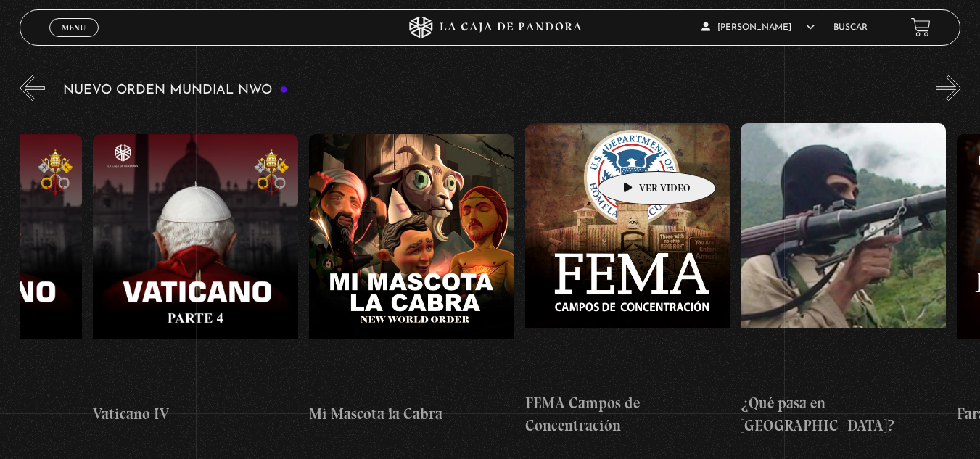 Image resolution: width=980 pixels, height=459 pixels. Describe the element at coordinates (32, 88) in the screenshot. I see `button: Previous` at that location.